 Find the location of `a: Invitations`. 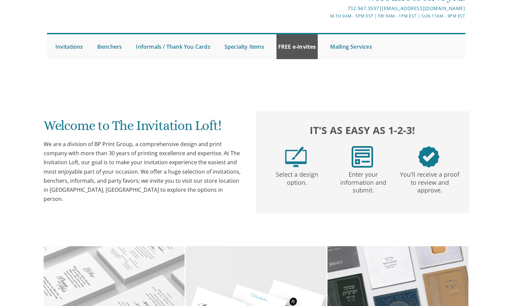

a: Invitations is located at coordinates (69, 47).